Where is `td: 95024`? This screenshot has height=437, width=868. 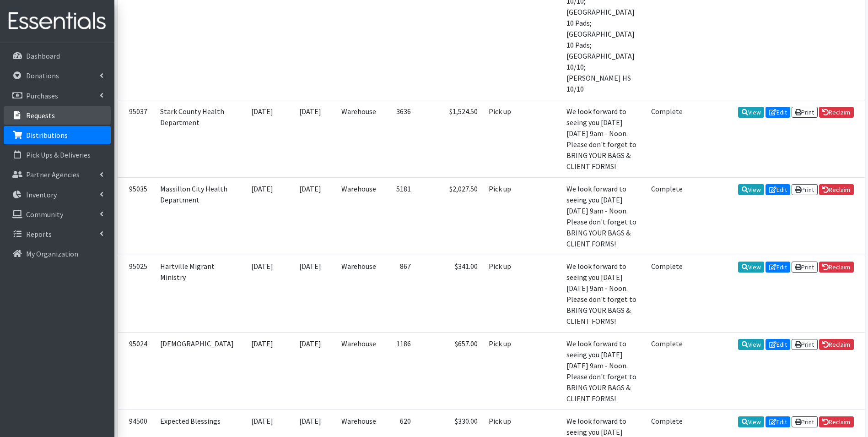 td: 95024 is located at coordinates (136, 370).